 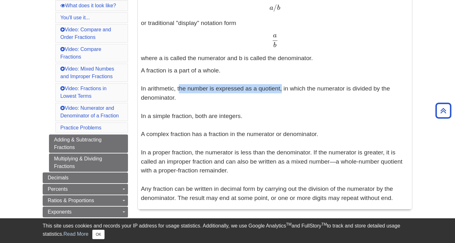 I want to click on a: You'll use it..., so click(x=75, y=17).